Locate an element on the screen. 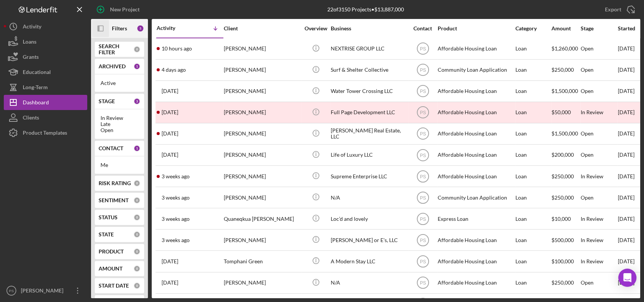 Image resolution: width=644 pixels, height=302 pixels. div: A Modern Stay LLC is located at coordinates (368, 261).